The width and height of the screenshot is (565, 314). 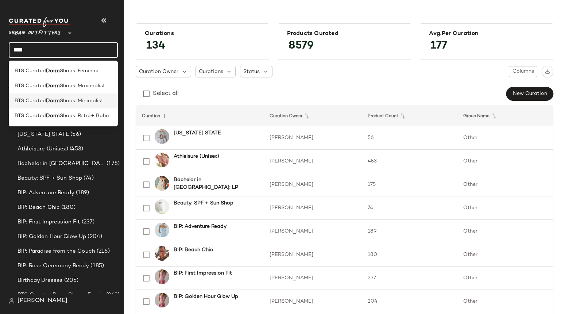 I want to click on img: 61418414_000_b, so click(x=162, y=207).